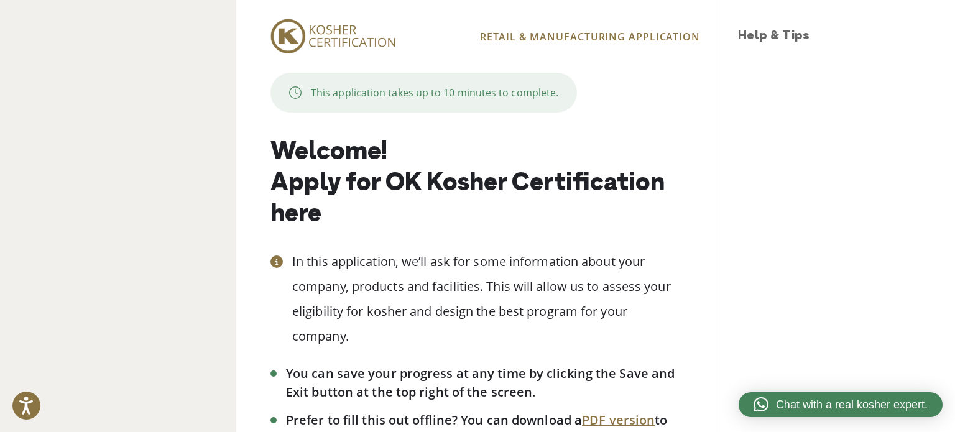 The height and width of the screenshot is (432, 955). I want to click on a: PDF version, so click(618, 420).